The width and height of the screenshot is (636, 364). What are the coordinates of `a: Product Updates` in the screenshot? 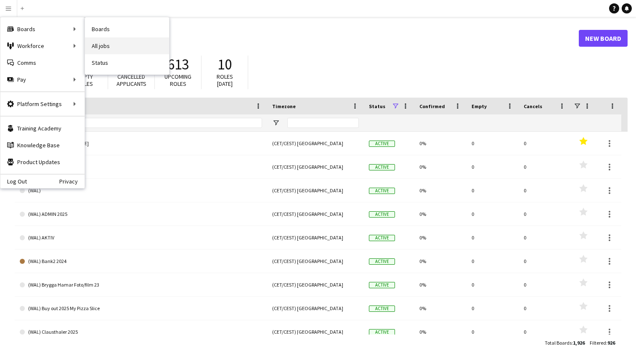 It's located at (43, 162).